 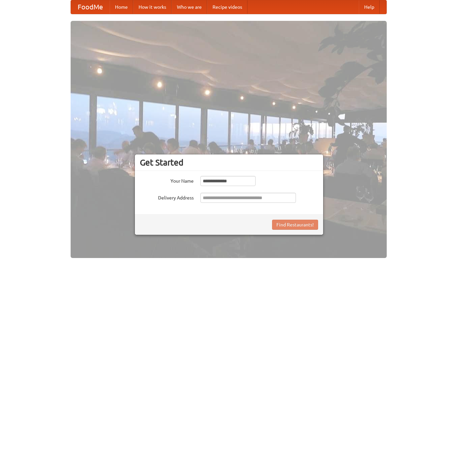 What do you see at coordinates (167, 180) in the screenshot?
I see `label: Your Name` at bounding box center [167, 180].